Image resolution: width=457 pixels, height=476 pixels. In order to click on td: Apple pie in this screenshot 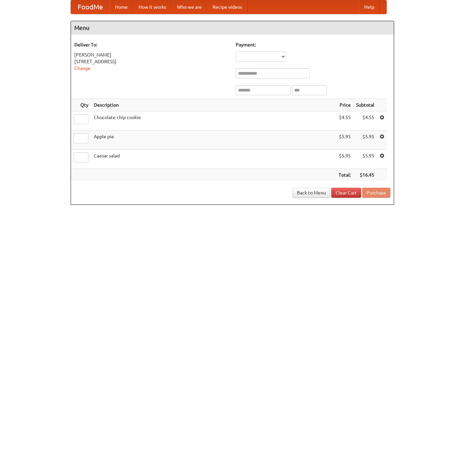, I will do `click(214, 140)`.